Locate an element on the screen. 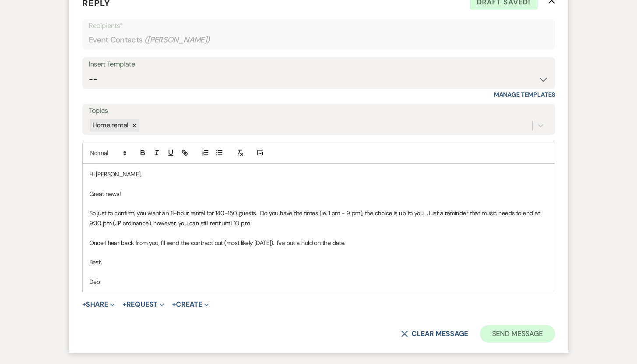 The image size is (637, 364). button: Create is located at coordinates (190, 304).